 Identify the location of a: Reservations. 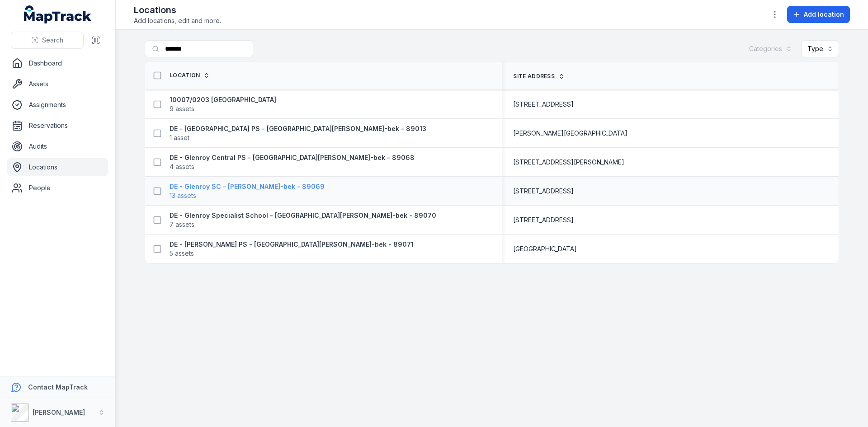
(57, 126).